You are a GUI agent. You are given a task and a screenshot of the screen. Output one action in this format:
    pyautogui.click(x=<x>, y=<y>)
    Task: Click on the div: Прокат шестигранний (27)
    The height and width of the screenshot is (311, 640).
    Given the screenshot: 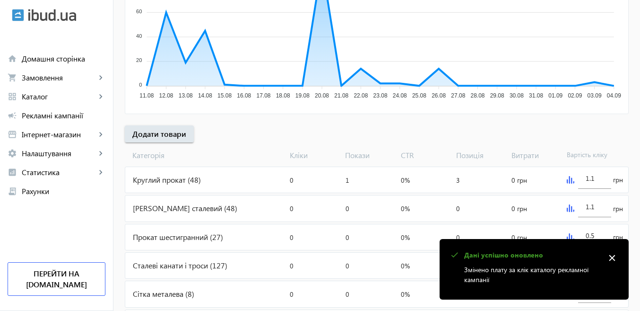 What is the action you would take?
    pyautogui.click(x=206, y=237)
    